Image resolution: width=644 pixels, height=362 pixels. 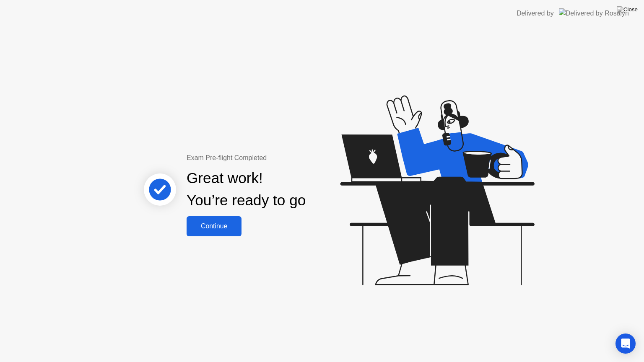 I want to click on img: Delivered by Rosalyn, so click(x=593, y=13).